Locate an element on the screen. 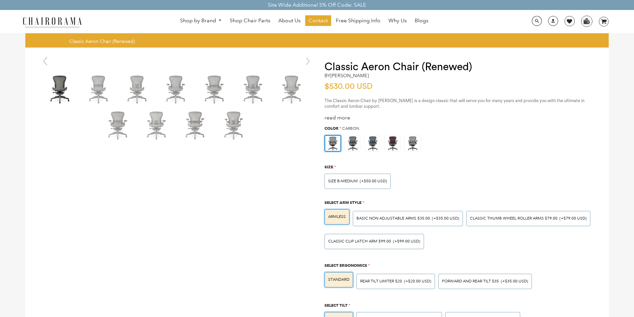 The width and height of the screenshot is (634, 317). a: Blogs is located at coordinates (421, 21).